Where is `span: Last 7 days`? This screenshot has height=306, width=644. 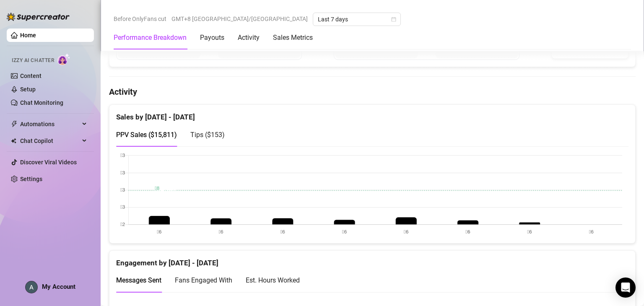 span: Last 7 days is located at coordinates (357, 19).